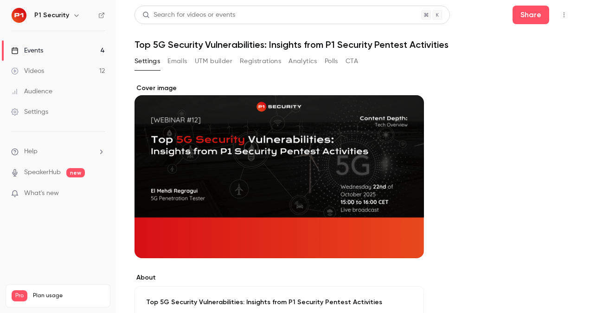 This screenshot has height=313, width=590. What do you see at coordinates (177, 61) in the screenshot?
I see `button: Emails` at bounding box center [177, 61].